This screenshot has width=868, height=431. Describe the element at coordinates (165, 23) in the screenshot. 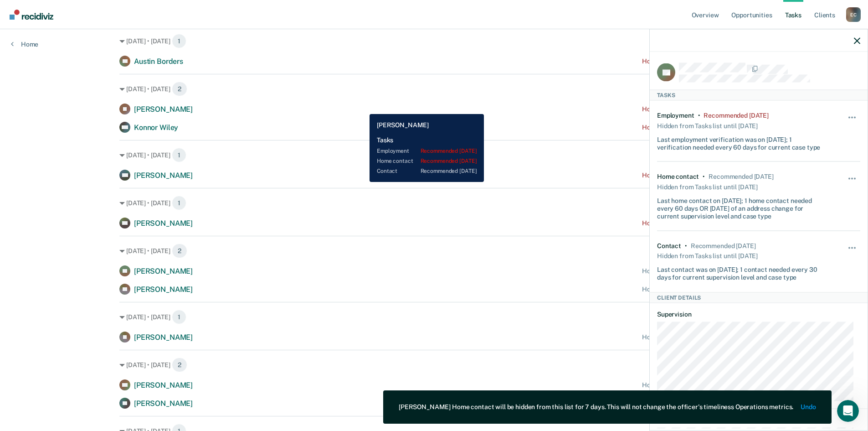

I see `div: Close` at that location.